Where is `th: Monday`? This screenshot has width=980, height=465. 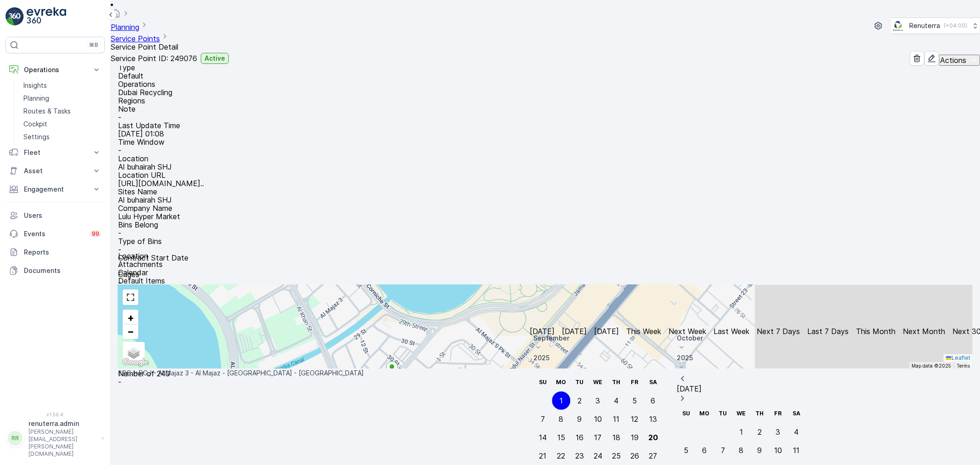
th: Monday is located at coordinates (561, 382).